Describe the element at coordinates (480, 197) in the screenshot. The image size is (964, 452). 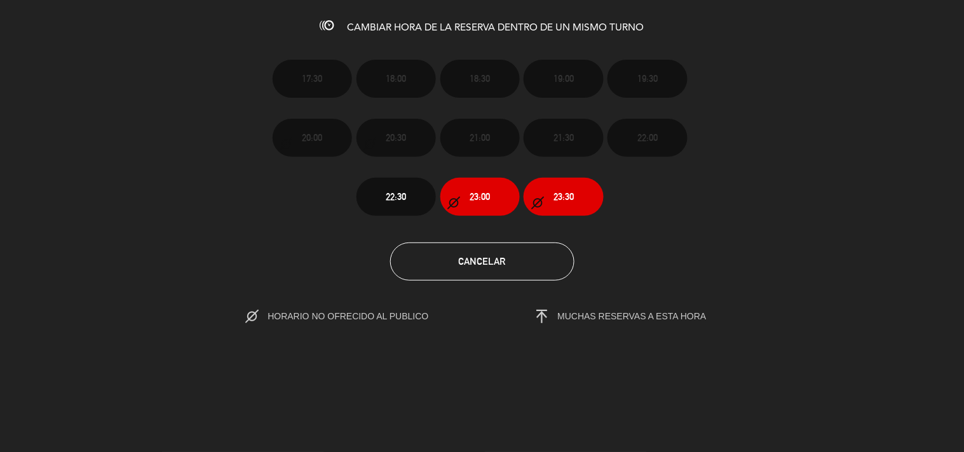
I see `button: 23:00` at that location.